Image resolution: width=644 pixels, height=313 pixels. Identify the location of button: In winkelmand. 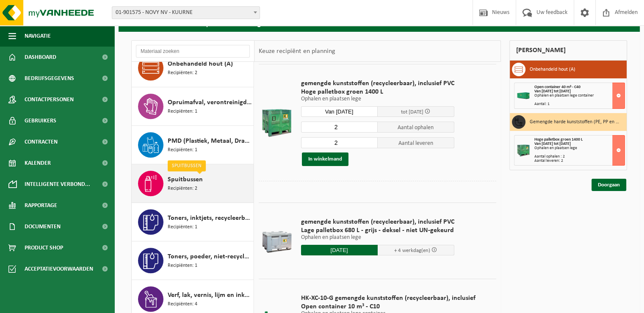
(325, 160).